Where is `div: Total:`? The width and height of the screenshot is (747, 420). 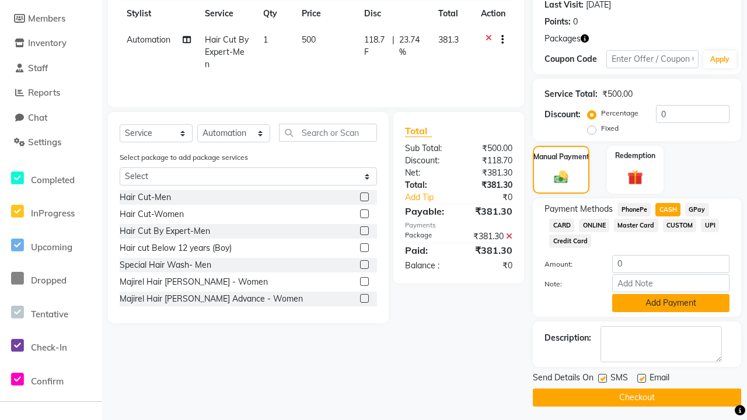 div: Total: is located at coordinates (427, 185).